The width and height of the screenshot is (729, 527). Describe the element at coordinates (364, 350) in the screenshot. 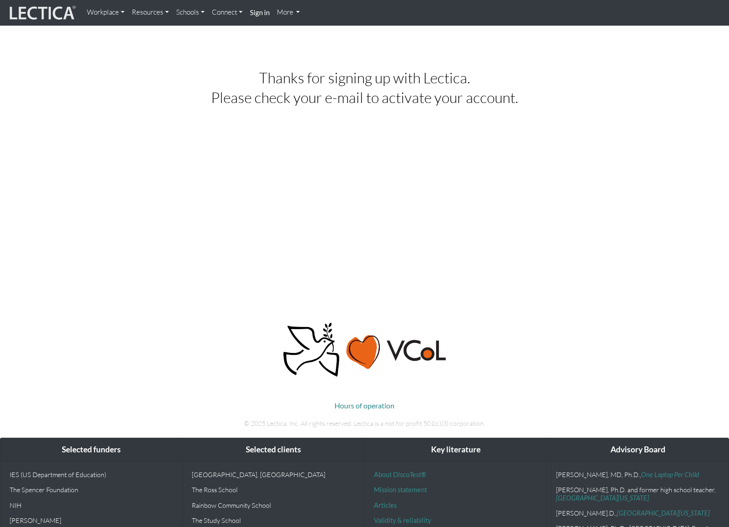

I see `img: Peace, love, VCoL` at that location.